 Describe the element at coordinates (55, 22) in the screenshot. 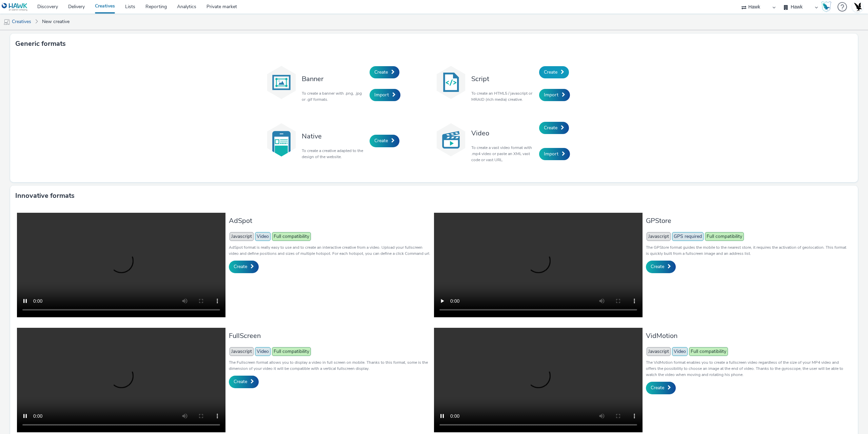

I see `a: New creative` at that location.